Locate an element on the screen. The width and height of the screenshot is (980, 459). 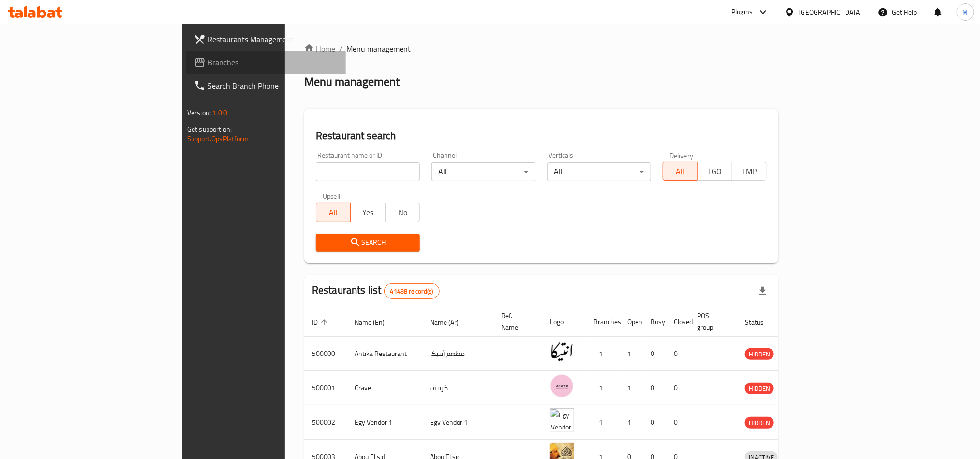
span: 1.0.0 is located at coordinates (219, 113).